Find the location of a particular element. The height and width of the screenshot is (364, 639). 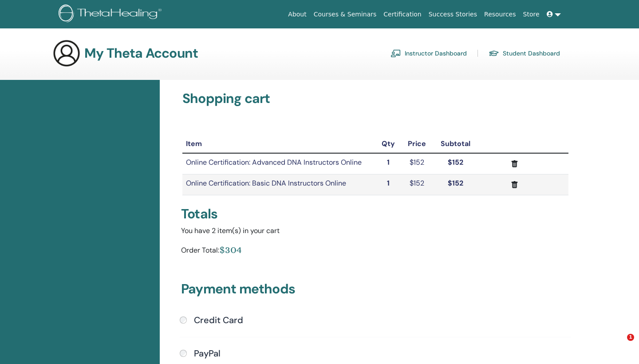

img: graduation-cap.svg is located at coordinates (494, 53).